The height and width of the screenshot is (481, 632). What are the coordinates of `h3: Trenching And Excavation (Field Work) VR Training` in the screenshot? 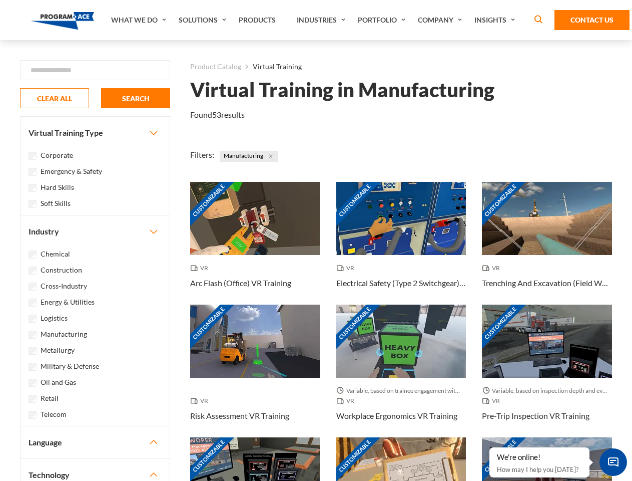 It's located at (547, 283).